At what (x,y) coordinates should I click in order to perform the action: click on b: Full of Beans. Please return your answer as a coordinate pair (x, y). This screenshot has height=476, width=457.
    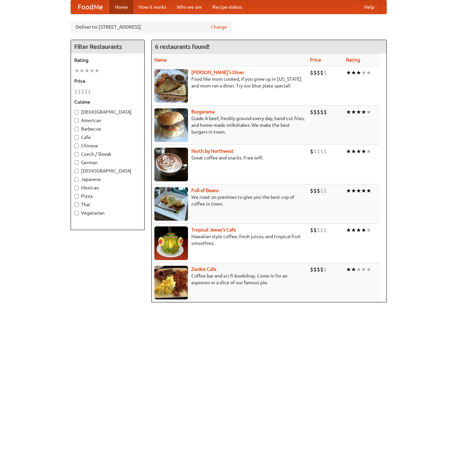
    Looking at the image, I should click on (205, 190).